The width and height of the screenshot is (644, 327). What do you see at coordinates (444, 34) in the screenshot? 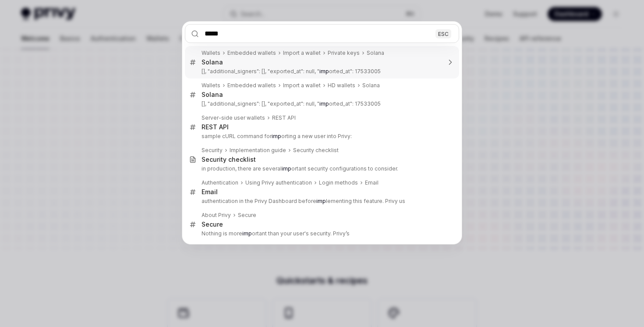
I see `div: ESC` at bounding box center [444, 34].